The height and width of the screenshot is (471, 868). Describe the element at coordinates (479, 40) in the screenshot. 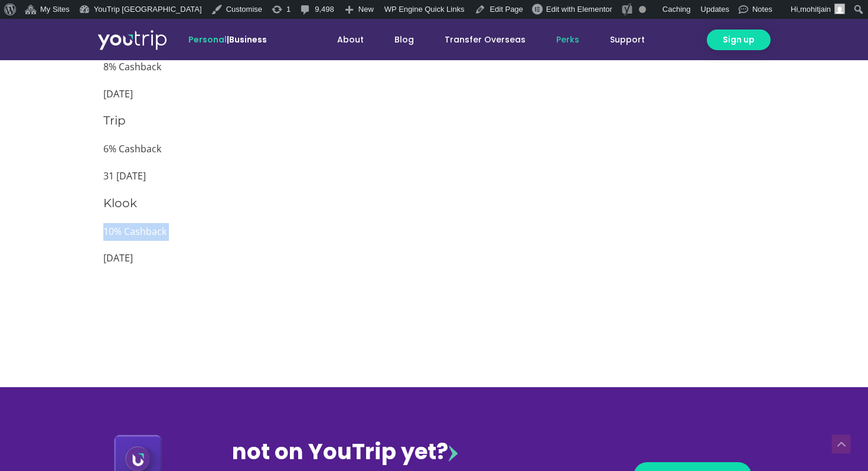

I see `nav: Menu` at that location.